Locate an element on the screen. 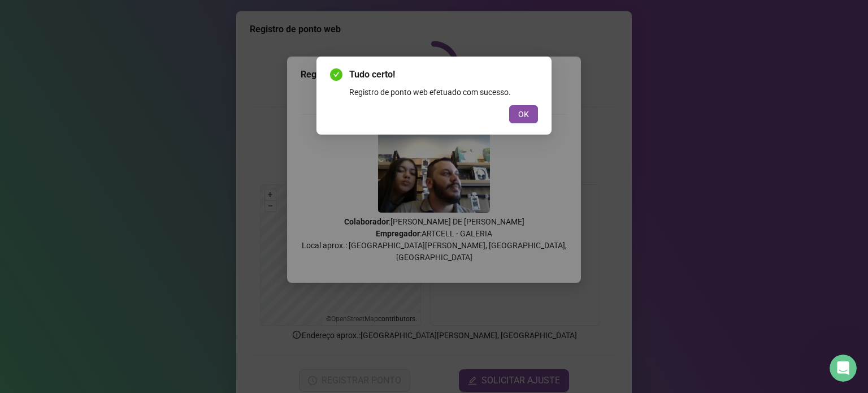  span: check-circle is located at coordinates (336, 74).